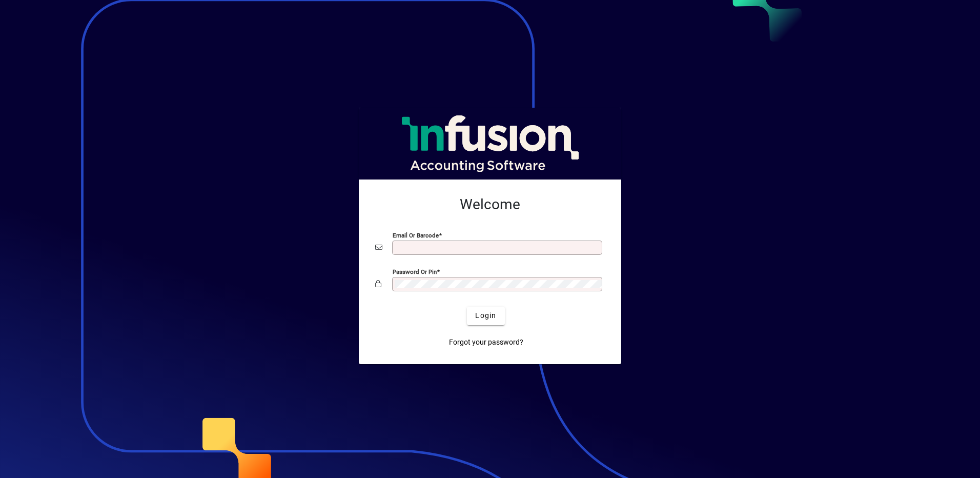 Image resolution: width=980 pixels, height=478 pixels. What do you see at coordinates (415, 235) in the screenshot?
I see `mat-label: Email or Barcode` at bounding box center [415, 235].